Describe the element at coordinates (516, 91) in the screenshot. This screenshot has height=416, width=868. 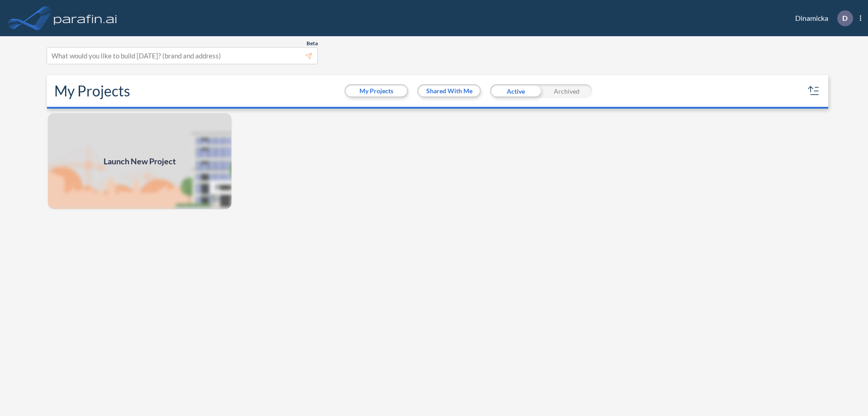
I see `div: Active` at that location.